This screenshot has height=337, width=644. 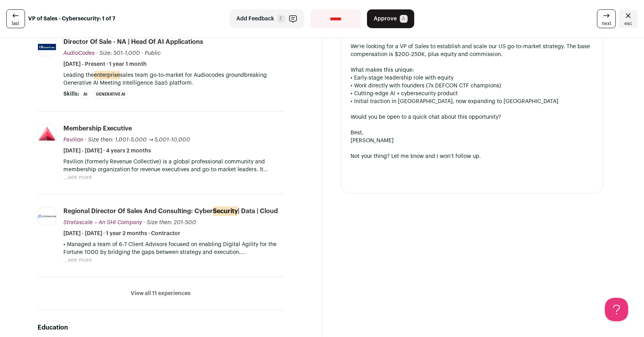 What do you see at coordinates (472, 70) in the screenshot?
I see `div: What makes this unique:` at bounding box center [472, 70].